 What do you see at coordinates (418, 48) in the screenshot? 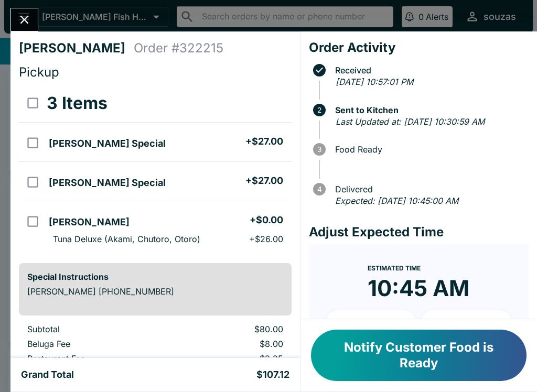
I see `h4: Order Activity` at bounding box center [418, 48].